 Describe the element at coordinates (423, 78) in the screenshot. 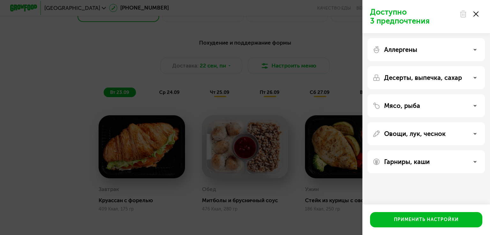

I see `p: Десерты, выпечка, сахар` at that location.